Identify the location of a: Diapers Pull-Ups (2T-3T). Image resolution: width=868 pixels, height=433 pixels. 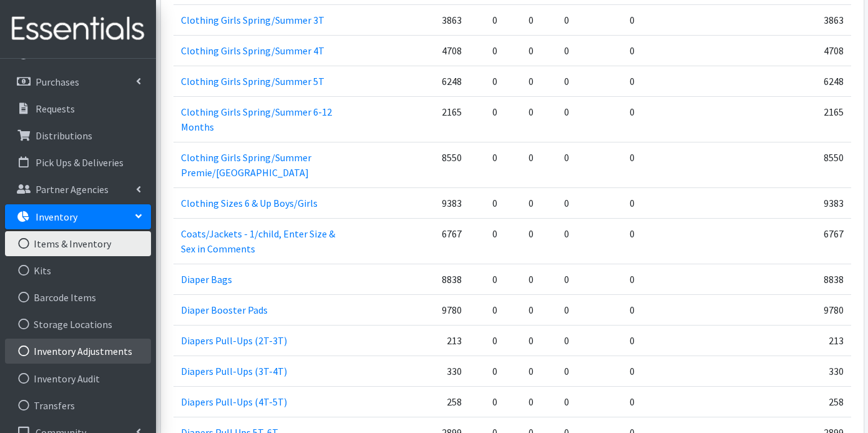
(234, 341).